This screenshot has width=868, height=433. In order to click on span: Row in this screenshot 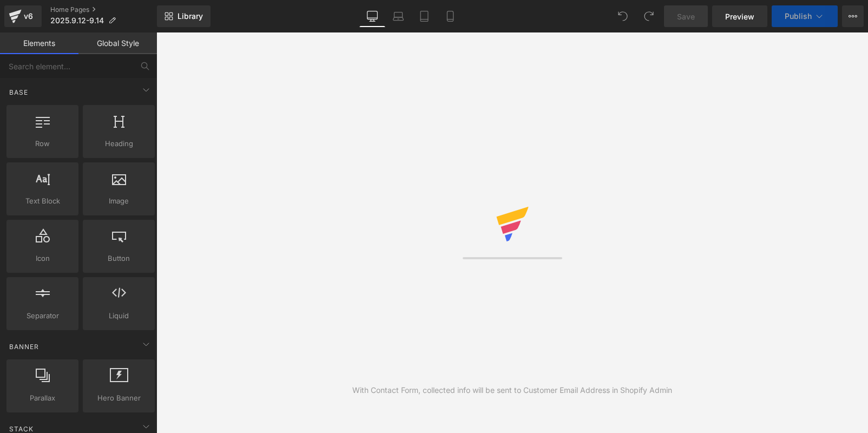, I will do `click(42, 144)`.